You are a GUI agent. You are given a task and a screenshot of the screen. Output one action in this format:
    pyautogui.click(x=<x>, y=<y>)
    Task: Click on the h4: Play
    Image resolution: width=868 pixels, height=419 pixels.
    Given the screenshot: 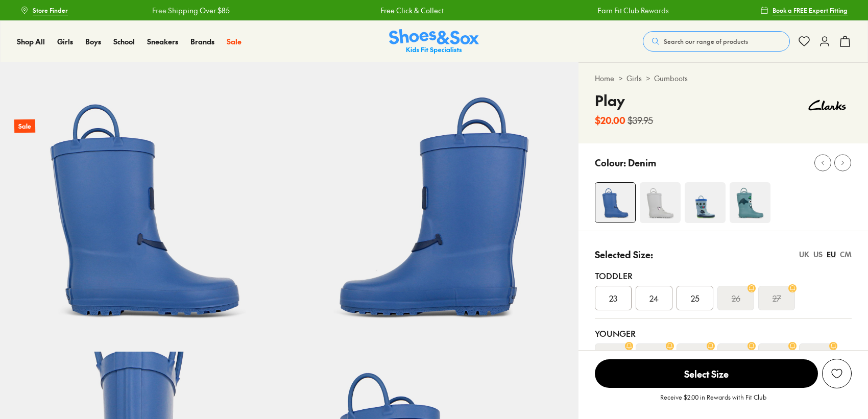 What is the action you would take?
    pyautogui.click(x=624, y=101)
    